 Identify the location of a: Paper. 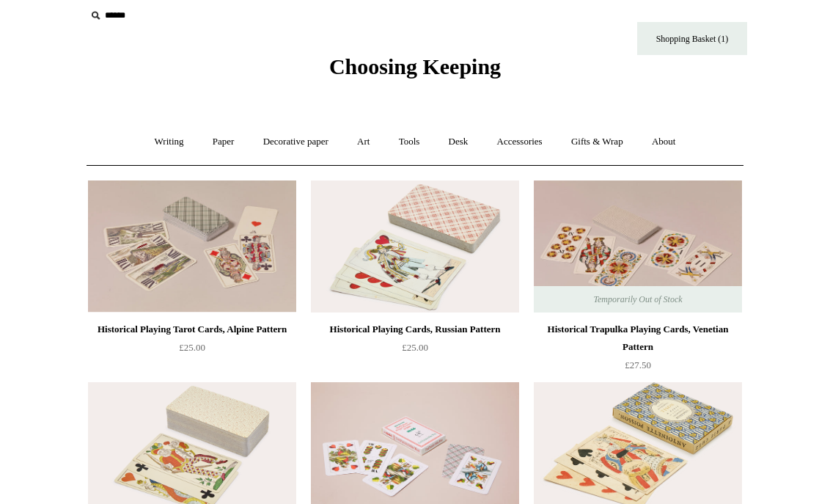
(224, 141).